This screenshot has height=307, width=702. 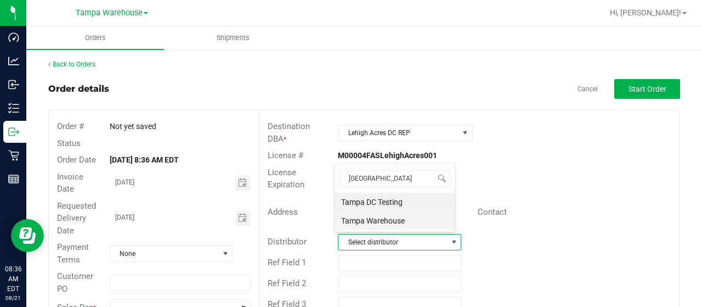 What do you see at coordinates (286, 178) in the screenshot?
I see `span: License Expiration` at bounding box center [286, 178].